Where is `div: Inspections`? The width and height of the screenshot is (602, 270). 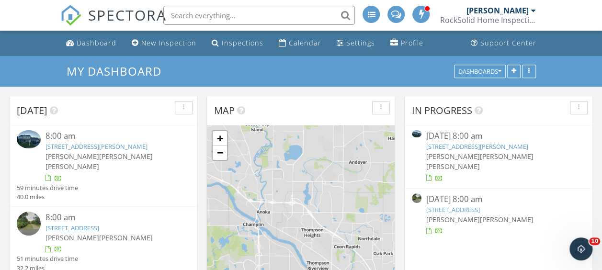
div: Inspections is located at coordinates (242, 43).